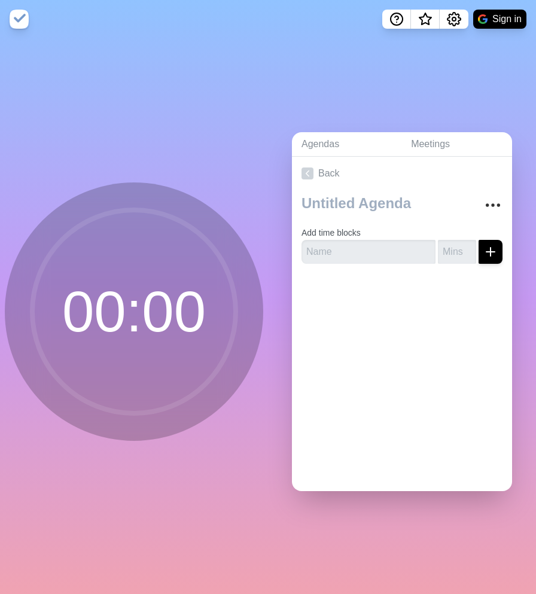  What do you see at coordinates (397, 19) in the screenshot?
I see `button: Help` at bounding box center [397, 19].